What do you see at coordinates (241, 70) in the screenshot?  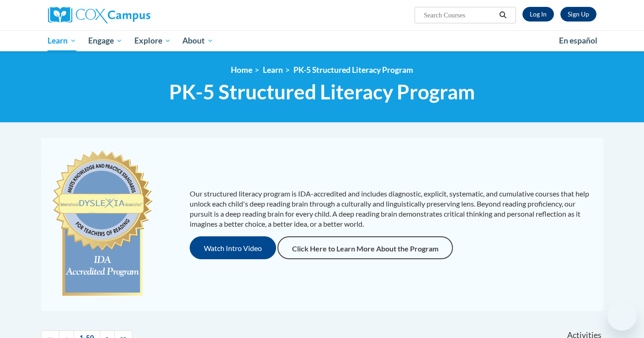 I see `a: Home` at bounding box center [241, 70].